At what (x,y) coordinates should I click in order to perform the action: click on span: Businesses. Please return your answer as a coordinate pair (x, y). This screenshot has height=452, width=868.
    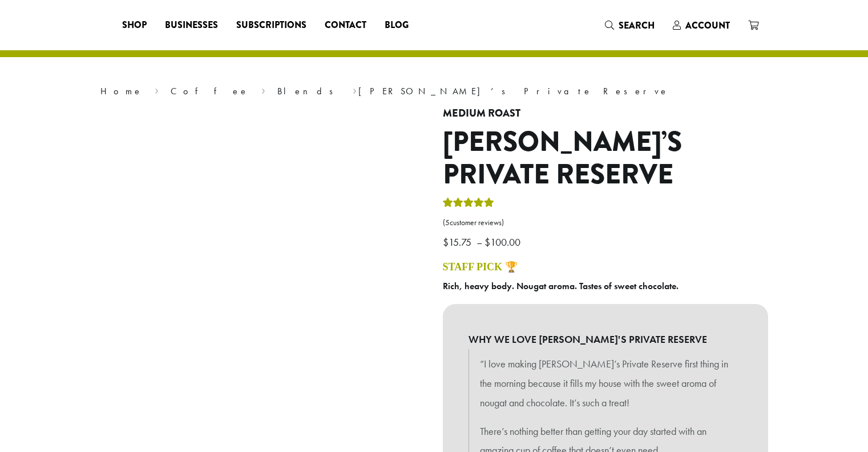
    Looking at the image, I should click on (191, 25).